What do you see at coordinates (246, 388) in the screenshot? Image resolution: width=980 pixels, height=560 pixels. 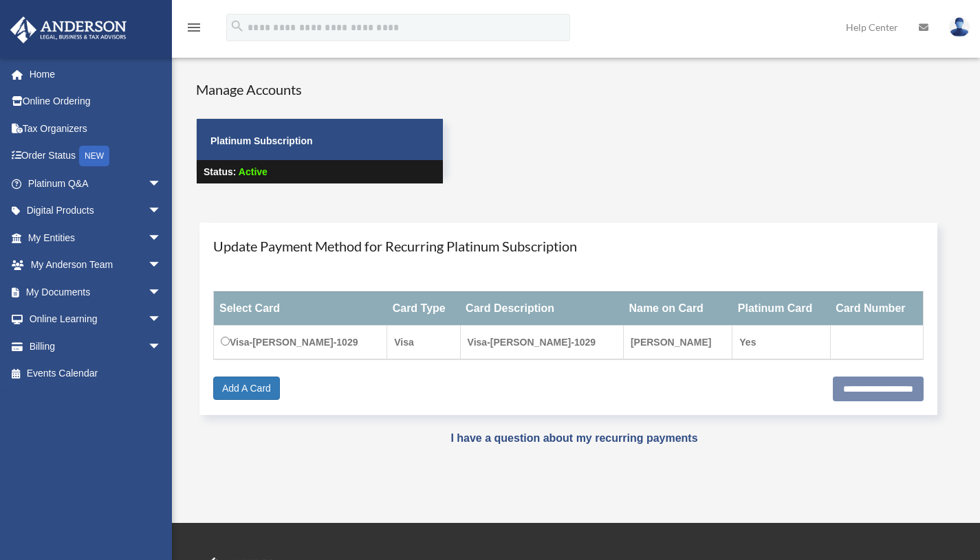 I see `a: Add A Card` at bounding box center [246, 388].